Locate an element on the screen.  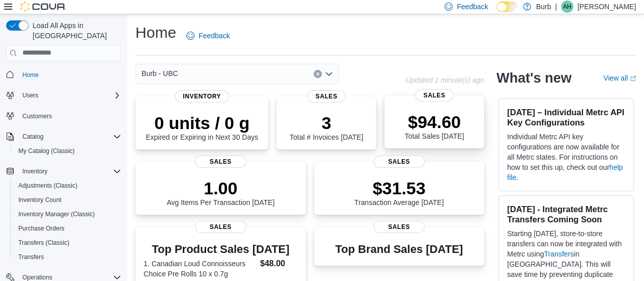
p: Updated 1 minute(s) ago is located at coordinates (445, 80).